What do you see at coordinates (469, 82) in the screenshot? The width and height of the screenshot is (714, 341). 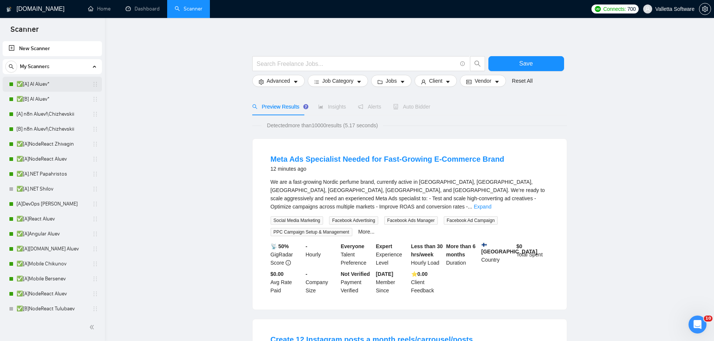 I see `span: idcard` at bounding box center [469, 82].